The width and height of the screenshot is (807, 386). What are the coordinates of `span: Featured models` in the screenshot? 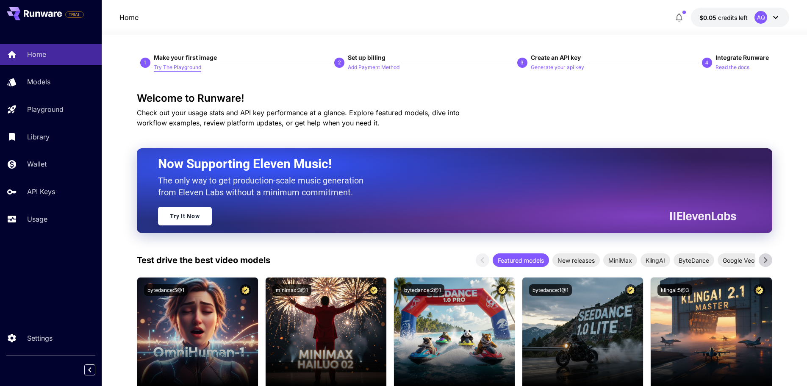 It's located at (521, 260).